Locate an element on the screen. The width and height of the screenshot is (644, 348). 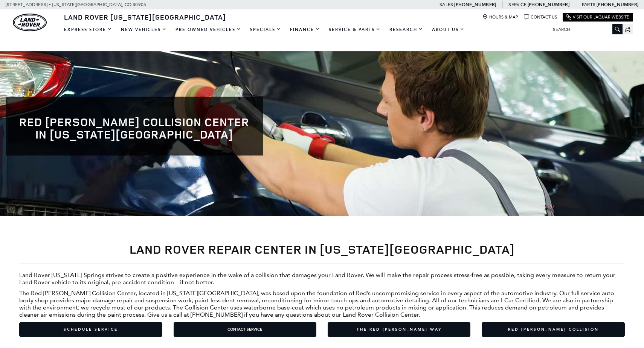
a: Finance is located at coordinates (305, 29).